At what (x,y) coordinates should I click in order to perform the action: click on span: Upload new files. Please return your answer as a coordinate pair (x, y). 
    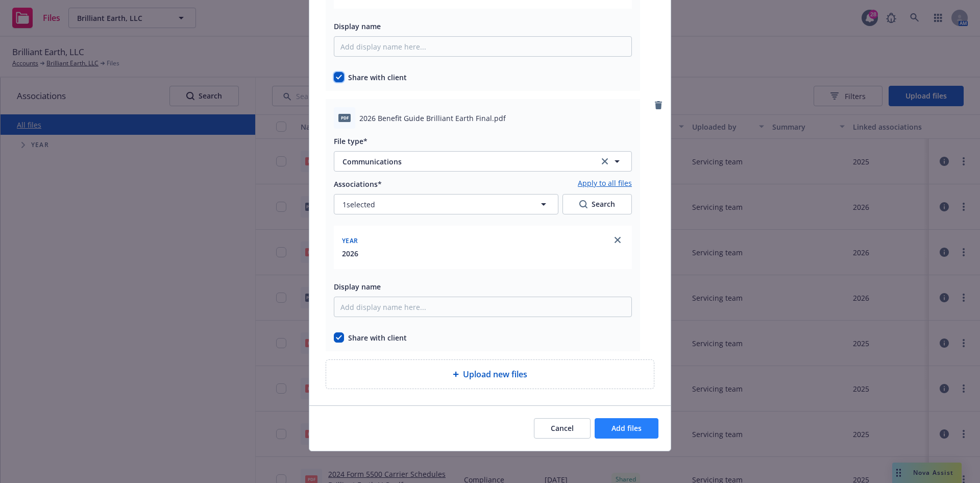
    Looking at the image, I should click on (495, 375).